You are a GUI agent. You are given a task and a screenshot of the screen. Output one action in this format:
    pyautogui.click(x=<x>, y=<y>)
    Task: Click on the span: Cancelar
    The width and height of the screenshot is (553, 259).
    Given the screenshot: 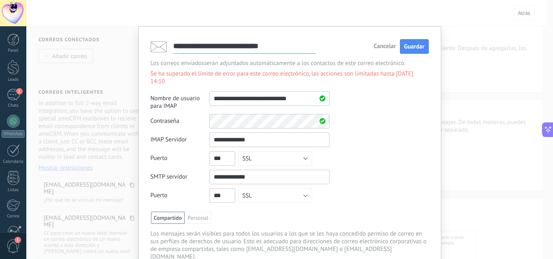 What is the action you would take?
    pyautogui.click(x=384, y=47)
    